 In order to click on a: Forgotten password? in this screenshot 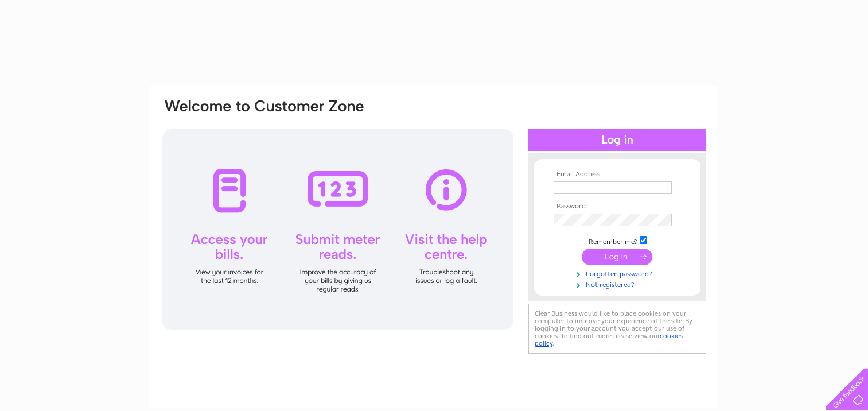, I will do `click(618, 273)`.